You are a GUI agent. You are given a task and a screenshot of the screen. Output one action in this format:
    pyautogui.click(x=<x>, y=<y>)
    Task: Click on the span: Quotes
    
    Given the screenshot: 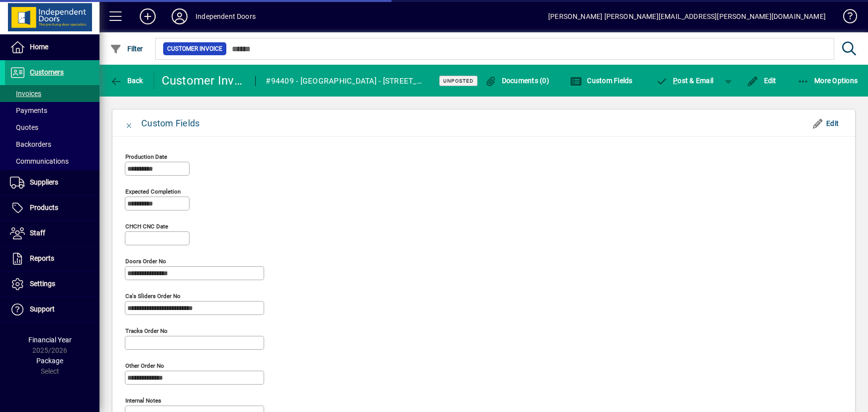 What is the action you would take?
    pyautogui.click(x=24, y=127)
    